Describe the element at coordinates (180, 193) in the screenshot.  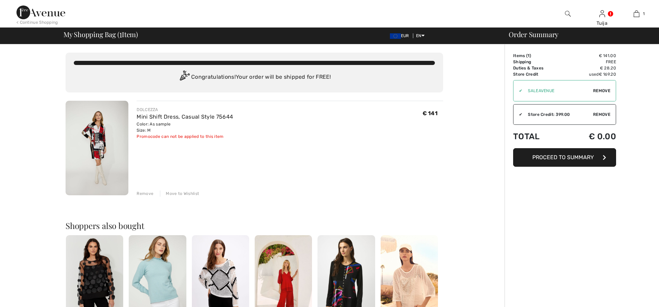
I see `div: Move to Wishlist` at that location.